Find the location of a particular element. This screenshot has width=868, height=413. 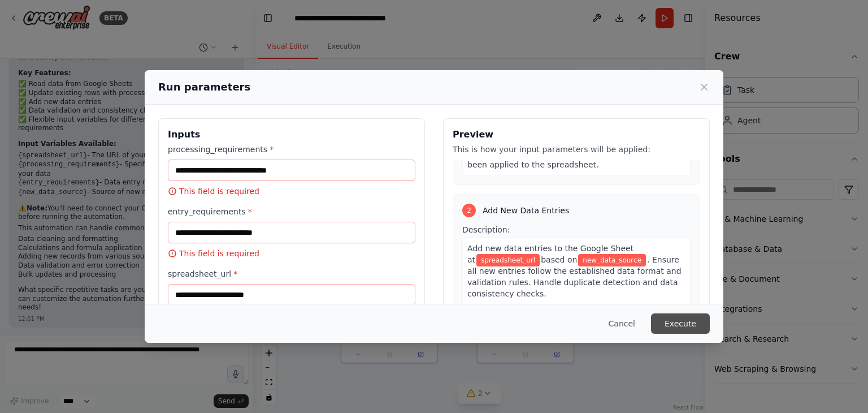

label: processing_requirements is located at coordinates (292, 149).